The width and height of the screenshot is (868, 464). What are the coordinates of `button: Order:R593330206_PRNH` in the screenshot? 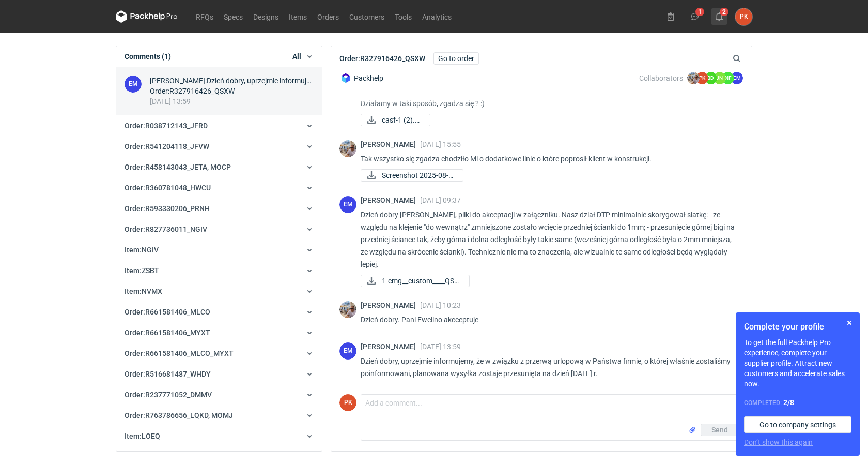 It's located at (219, 208).